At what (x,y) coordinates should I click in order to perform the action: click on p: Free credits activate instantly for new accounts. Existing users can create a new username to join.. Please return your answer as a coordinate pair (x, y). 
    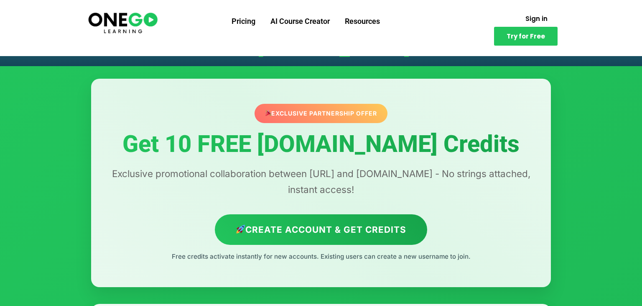
    Looking at the image, I should click on (321, 256).